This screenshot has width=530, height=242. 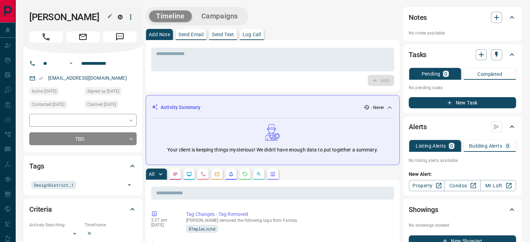 I want to click on h2: Showings, so click(x=423, y=210).